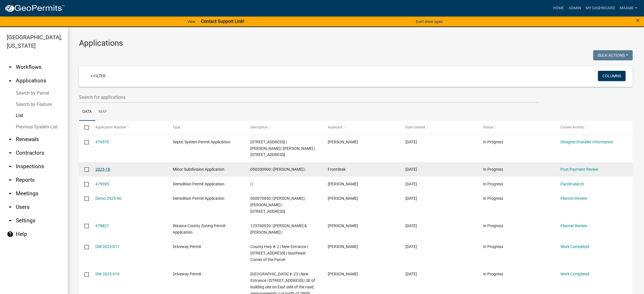 The width and height of the screenshot is (644, 294). I want to click on datatable-header-cell: Type, so click(206, 127).